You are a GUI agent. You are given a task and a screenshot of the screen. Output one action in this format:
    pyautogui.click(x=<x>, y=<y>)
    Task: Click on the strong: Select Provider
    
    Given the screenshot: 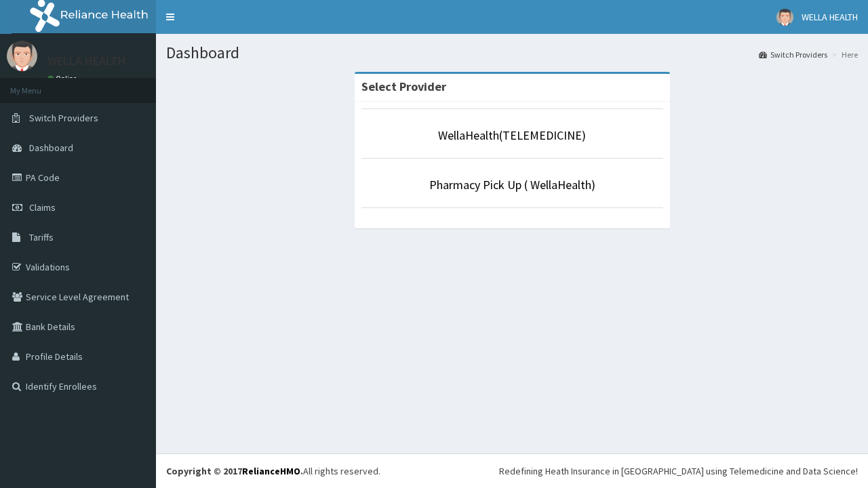 What is the action you would take?
    pyautogui.click(x=404, y=86)
    